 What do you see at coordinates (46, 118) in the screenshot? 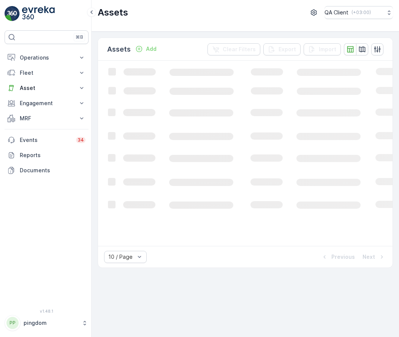
I see `button: MRF` at bounding box center [46, 118].